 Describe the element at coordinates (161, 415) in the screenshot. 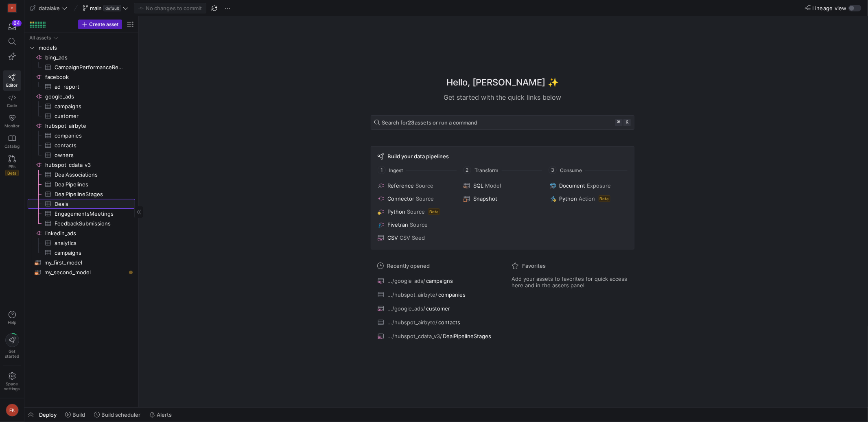

I see `button: Alerts` at that location.